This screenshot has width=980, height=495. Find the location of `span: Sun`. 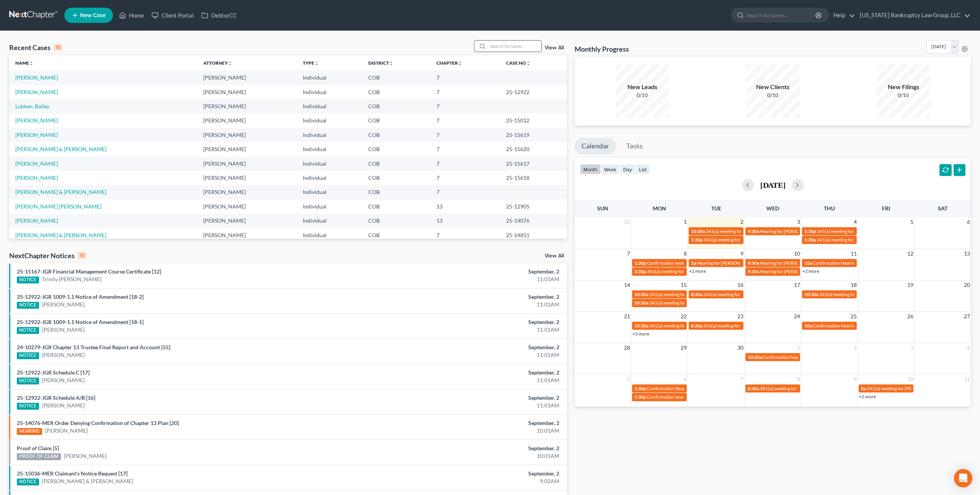

span: Sun is located at coordinates (602, 208).